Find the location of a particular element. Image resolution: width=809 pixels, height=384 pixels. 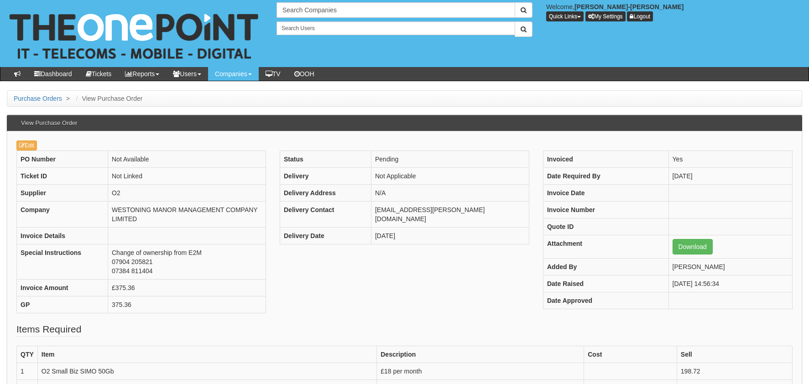

th: PO Number is located at coordinates (63, 159).